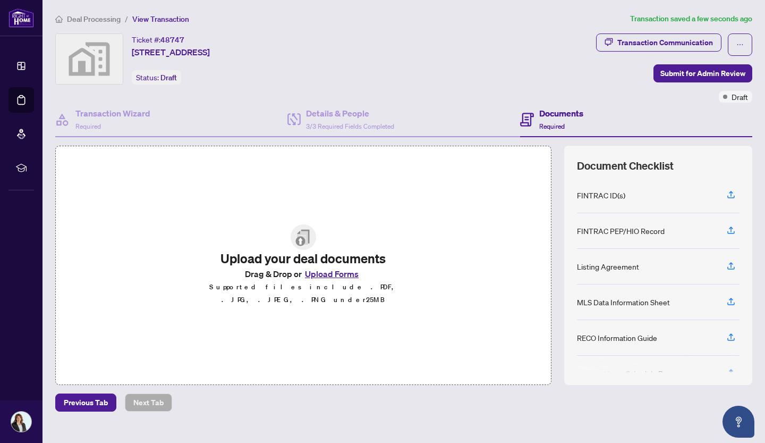 This screenshot has width=765, height=443. Describe the element at coordinates (703, 73) in the screenshot. I see `button: Submit for Admin Review` at that location.